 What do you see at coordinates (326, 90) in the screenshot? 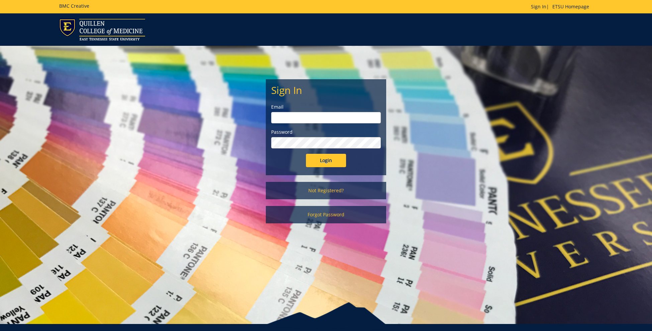
I see `h2: Sign In` at bounding box center [326, 90].